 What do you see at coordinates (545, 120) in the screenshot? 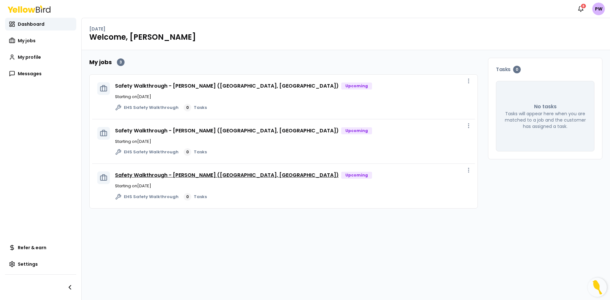
I see `p: Tasks will appear here when you are matched to a job and the customer has assigned a task.` at bounding box center [545, 120].